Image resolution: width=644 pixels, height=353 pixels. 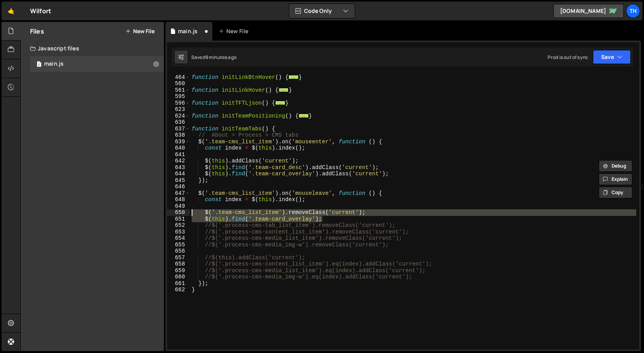 I want to click on div: 651, so click(x=178, y=219).